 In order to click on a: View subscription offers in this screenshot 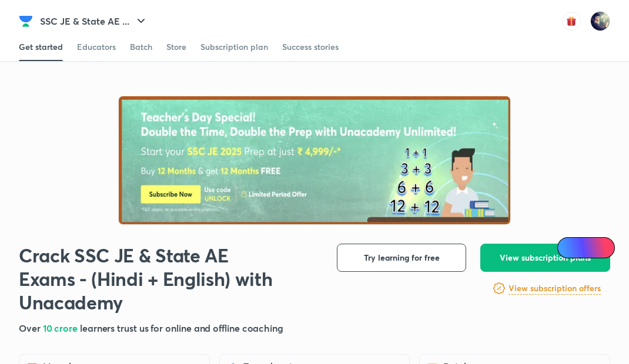, I will do `click(554, 289)`.